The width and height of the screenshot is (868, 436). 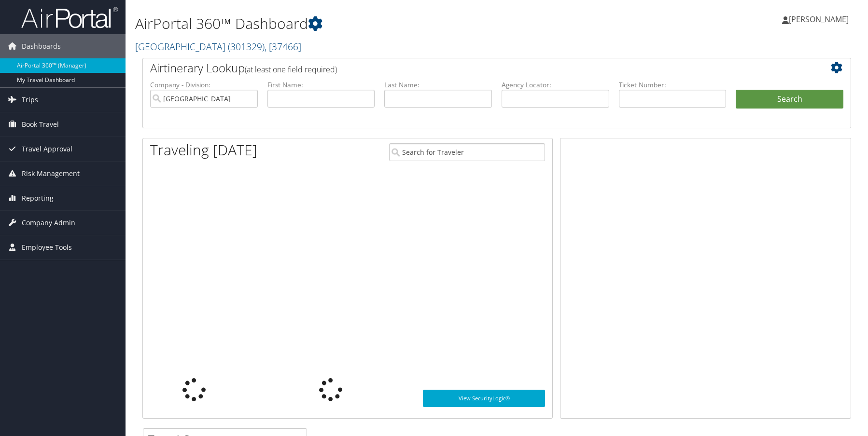 I want to click on label: Ticket Number:, so click(x=672, y=85).